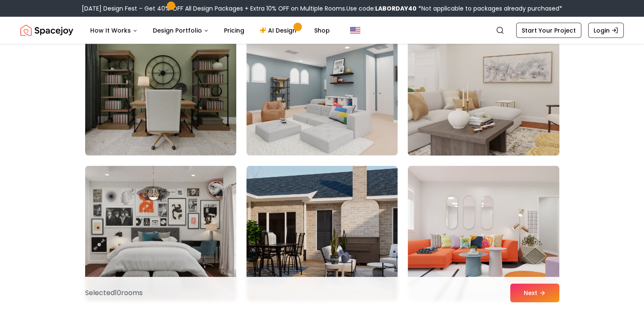 This screenshot has height=309, width=644. Describe the element at coordinates (181, 31) in the screenshot. I see `button: Design Portfolio` at that location.